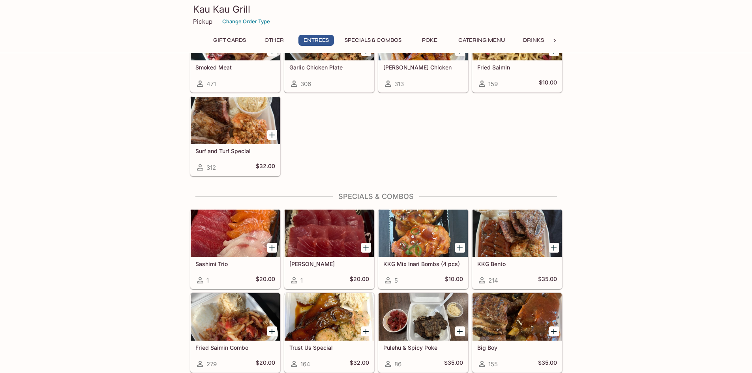 Image resolution: width=752 pixels, height=373 pixels. What do you see at coordinates (235, 120) in the screenshot?
I see `div: Surf and Turf Special` at bounding box center [235, 120].